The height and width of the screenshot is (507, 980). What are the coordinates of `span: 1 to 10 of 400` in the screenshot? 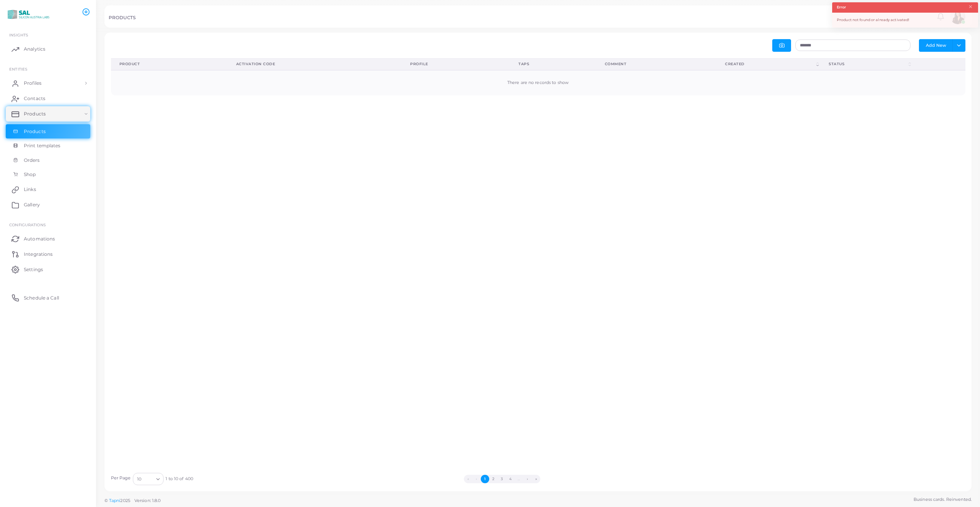 It's located at (180, 480).